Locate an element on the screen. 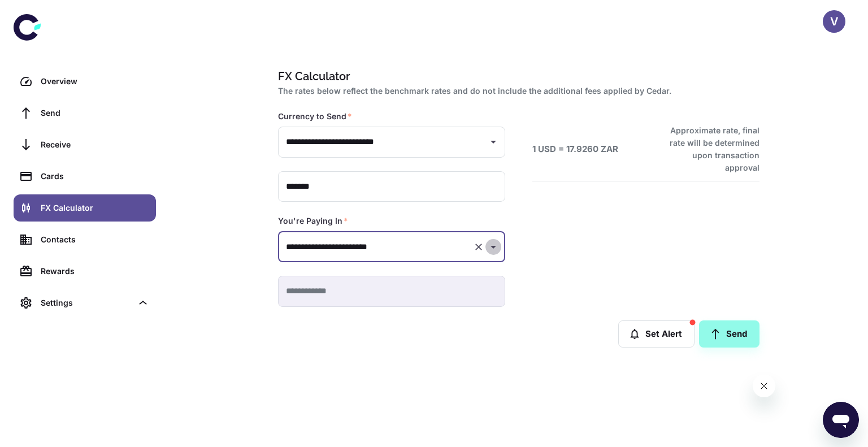  a: FX Calculator is located at coordinates (85, 208).